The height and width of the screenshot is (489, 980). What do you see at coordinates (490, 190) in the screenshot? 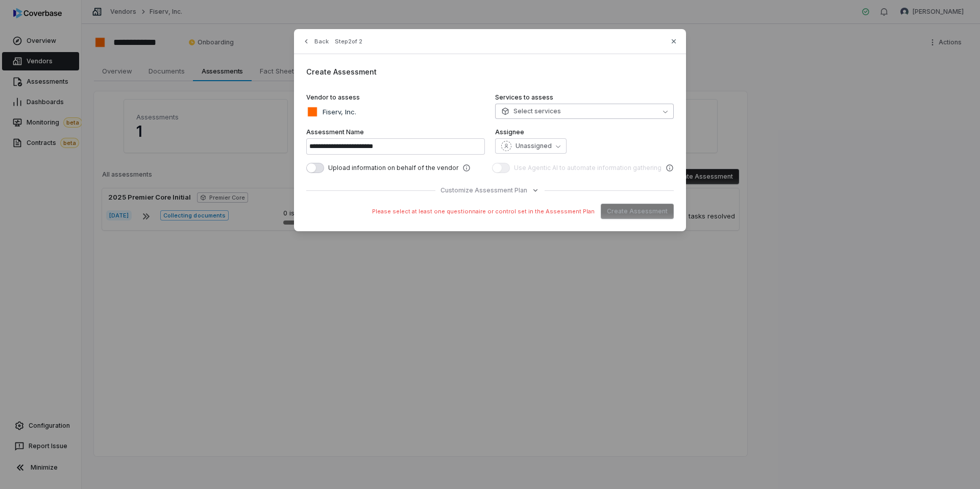
I see `button: Customize Assessment Plan` at bounding box center [490, 190].